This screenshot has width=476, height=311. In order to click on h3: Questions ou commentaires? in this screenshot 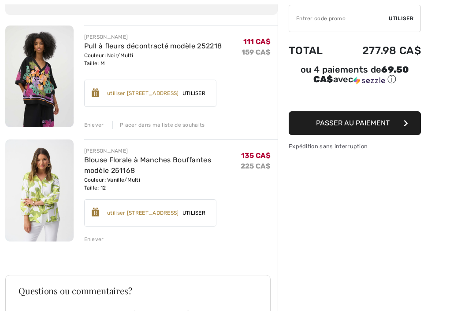, I will do `click(138, 291)`.